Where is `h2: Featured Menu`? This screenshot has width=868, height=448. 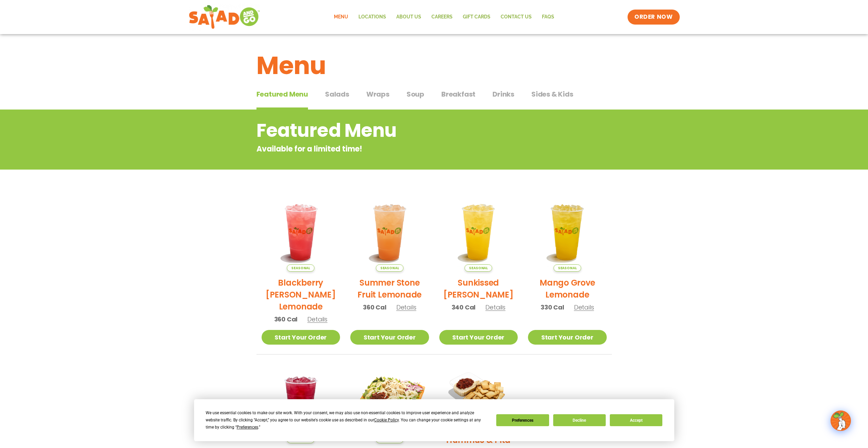 h2: Featured Menu is located at coordinates (407, 130).